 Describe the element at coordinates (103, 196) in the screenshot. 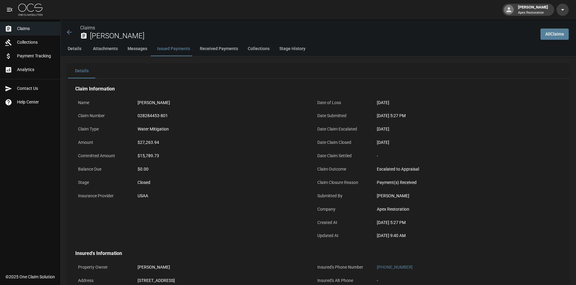

I see `p: Insurance Provider` at that location.